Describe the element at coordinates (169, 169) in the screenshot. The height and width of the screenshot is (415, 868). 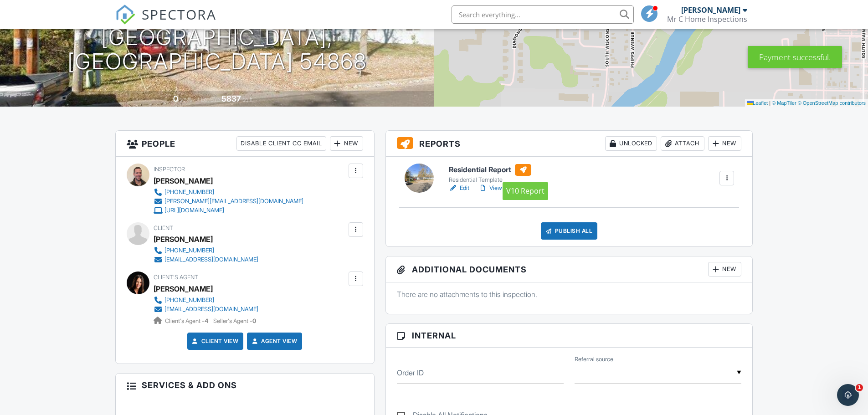
I see `span: Inspector` at that location.